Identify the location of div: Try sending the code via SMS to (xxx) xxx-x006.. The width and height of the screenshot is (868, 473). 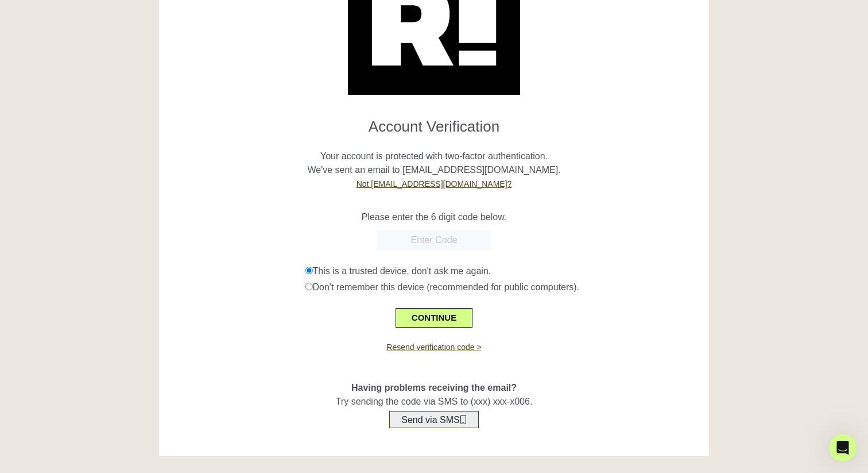
(434, 391).